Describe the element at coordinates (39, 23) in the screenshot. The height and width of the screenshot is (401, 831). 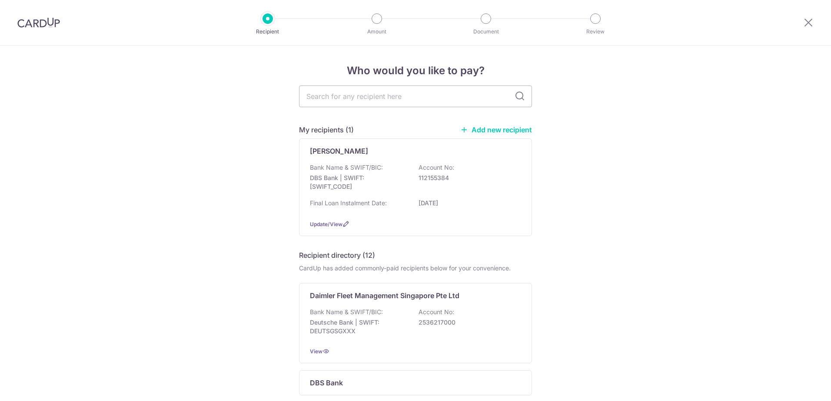
I see `img: CardUp` at that location.